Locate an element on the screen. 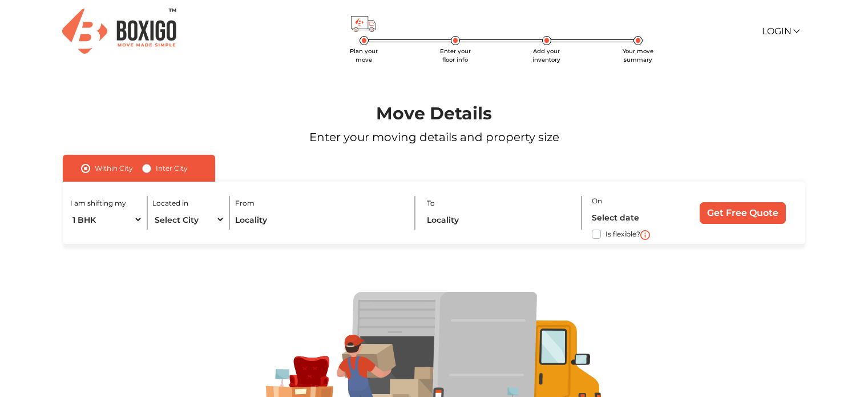  label: To is located at coordinates (431, 203).